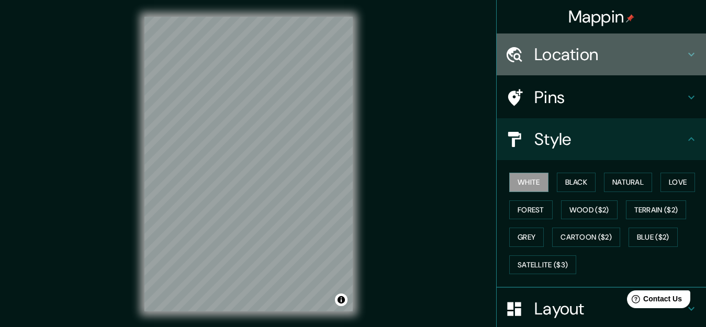 The width and height of the screenshot is (706, 327). What do you see at coordinates (678, 182) in the screenshot?
I see `button: Love` at bounding box center [678, 182].